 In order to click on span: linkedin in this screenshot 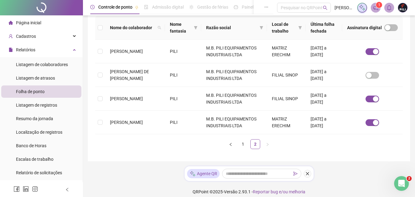, I will do `click(26, 189)`.